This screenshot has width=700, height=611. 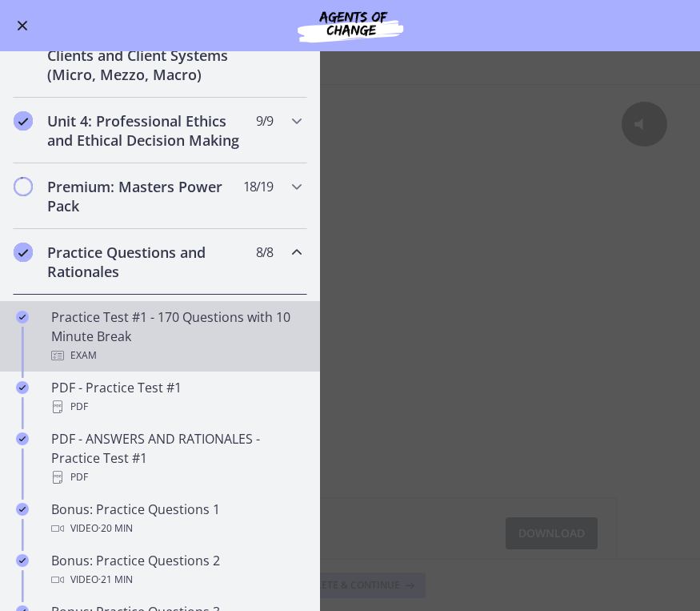 I want to click on h2: Unit 4: Professional Ethics and Ethical Decision Making, so click(x=145, y=130).